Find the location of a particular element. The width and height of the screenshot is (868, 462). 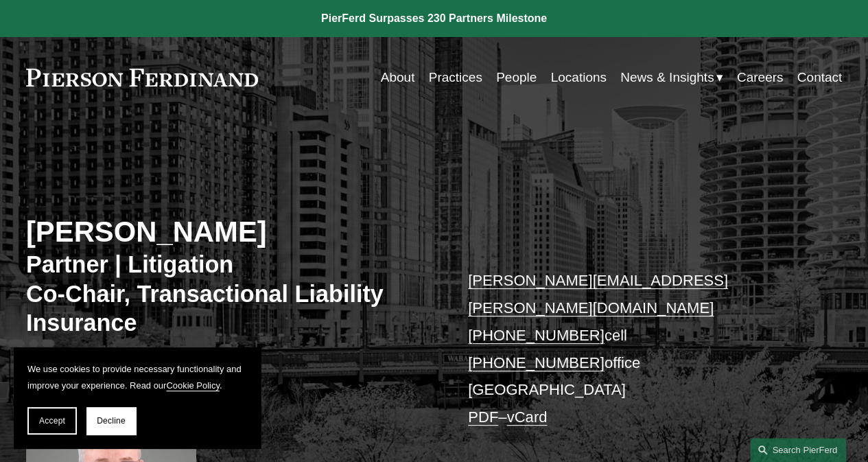

a: Locations is located at coordinates (577, 78).